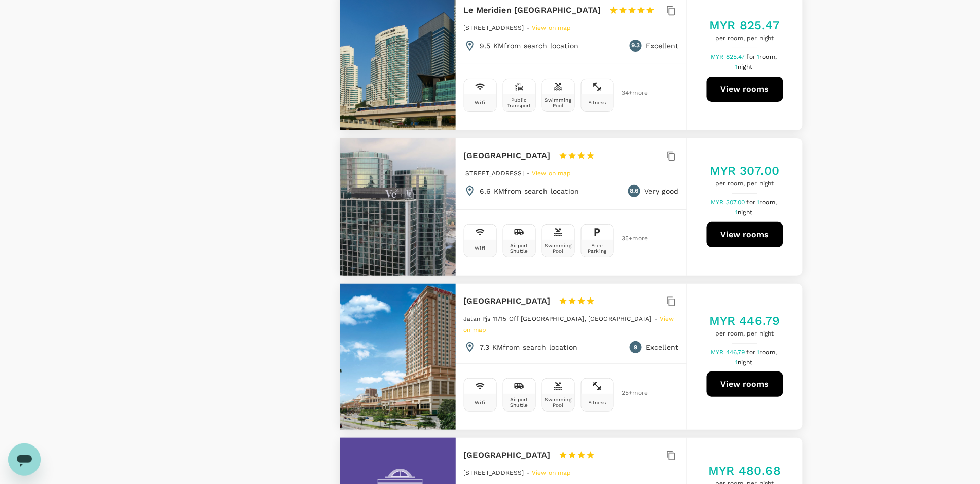  What do you see at coordinates (519, 103) in the screenshot?
I see `div: Public Transport` at bounding box center [519, 103].